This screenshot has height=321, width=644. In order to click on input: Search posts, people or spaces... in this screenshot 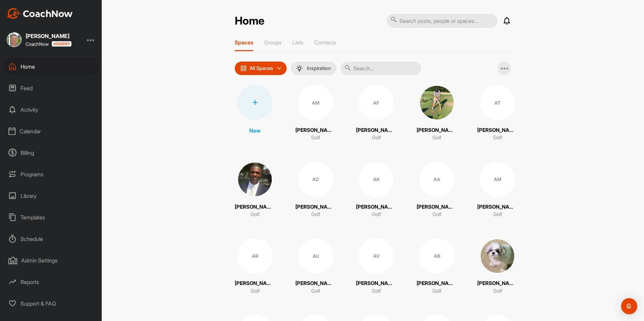, I will do `click(442, 21)`.